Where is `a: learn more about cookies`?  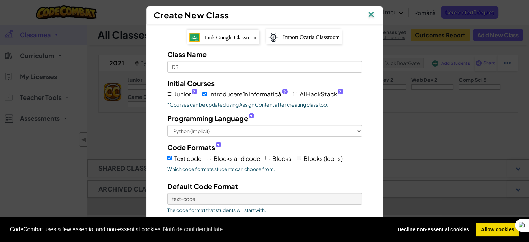
a: learn more about cookies is located at coordinates (193, 229).